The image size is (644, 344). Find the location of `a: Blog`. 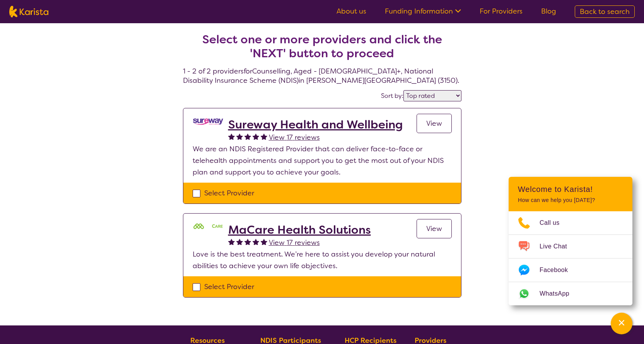

a: Blog is located at coordinates (548, 11).